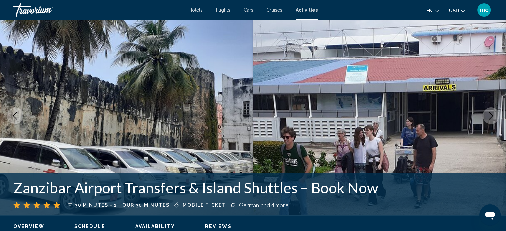 The width and height of the screenshot is (506, 231). What do you see at coordinates (484, 10) in the screenshot?
I see `span: mc` at bounding box center [484, 10].